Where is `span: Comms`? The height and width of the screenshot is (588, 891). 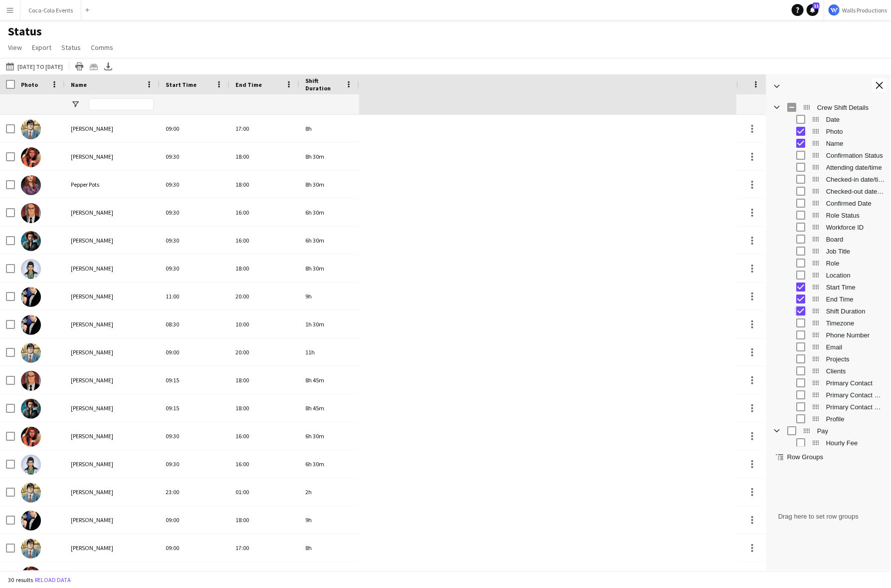 span: Comms is located at coordinates (102, 48).